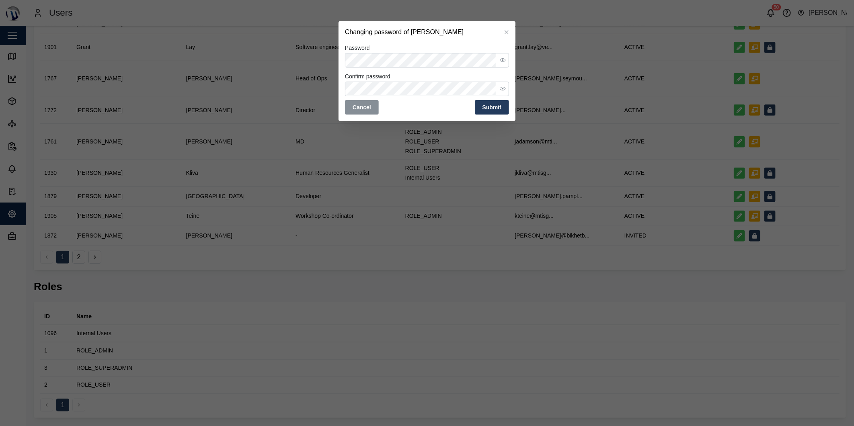  What do you see at coordinates (362, 107) in the screenshot?
I see `span: Cancel` at bounding box center [362, 107].